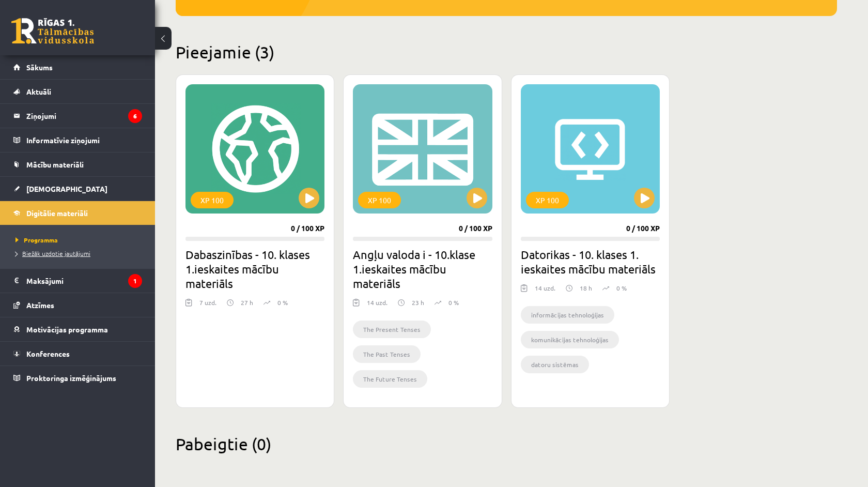 The height and width of the screenshot is (487, 868). Describe the element at coordinates (39, 92) in the screenshot. I see `span: Aktuāli` at that location.